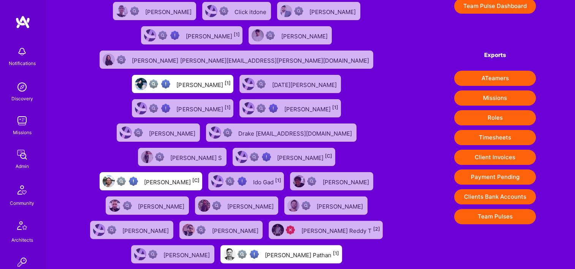  Describe the element at coordinates (22, 87) in the screenshot. I see `img: discovery` at that location.